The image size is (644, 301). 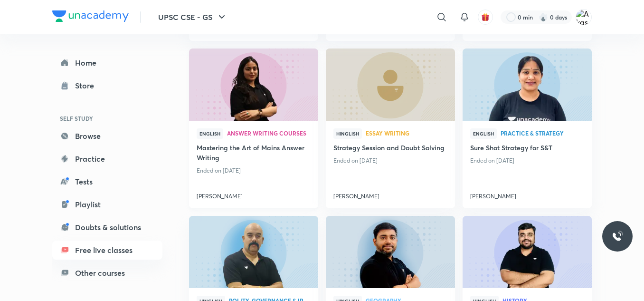 What do you see at coordinates (254, 153) in the screenshot?
I see `h4: Mastering the Art of Mains Answer Writing` at bounding box center [254, 153].